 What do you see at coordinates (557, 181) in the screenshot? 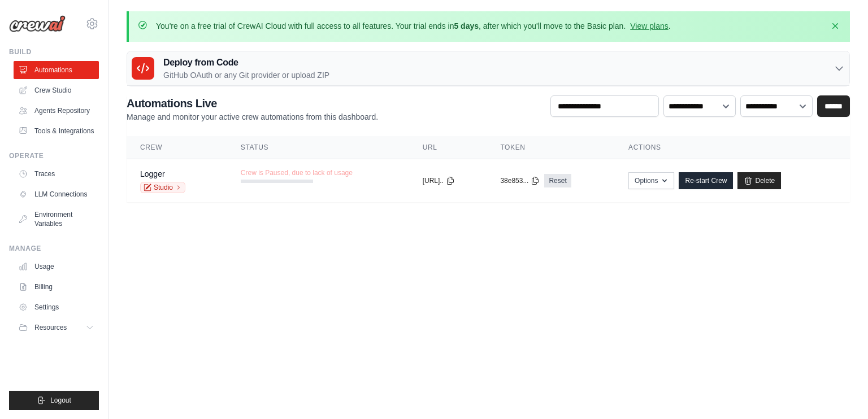
I see `a: Reset` at bounding box center [557, 181].